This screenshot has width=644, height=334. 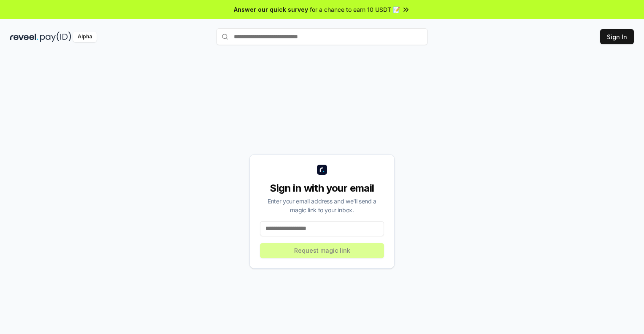 I want to click on img: logo_small, so click(x=322, y=170).